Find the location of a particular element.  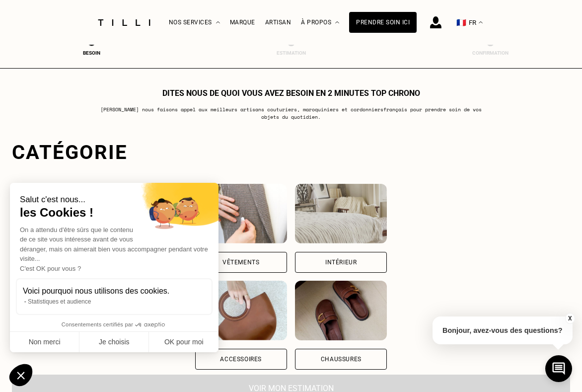

img: Chaussures is located at coordinates (340, 310).